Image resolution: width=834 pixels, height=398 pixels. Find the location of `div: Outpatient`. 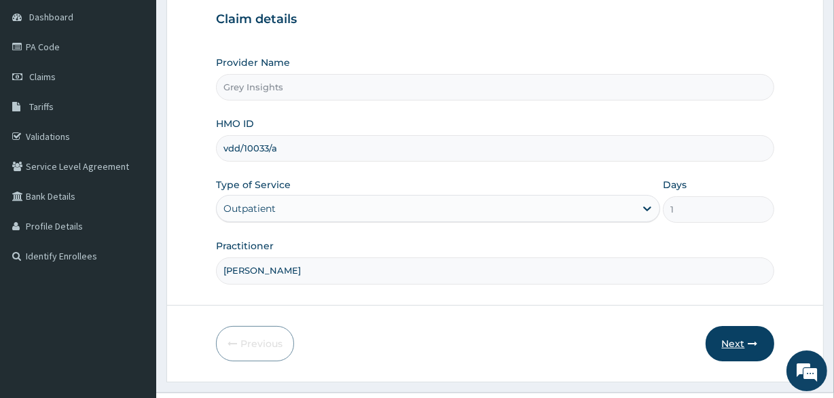

div: Outpatient is located at coordinates (249, 209).